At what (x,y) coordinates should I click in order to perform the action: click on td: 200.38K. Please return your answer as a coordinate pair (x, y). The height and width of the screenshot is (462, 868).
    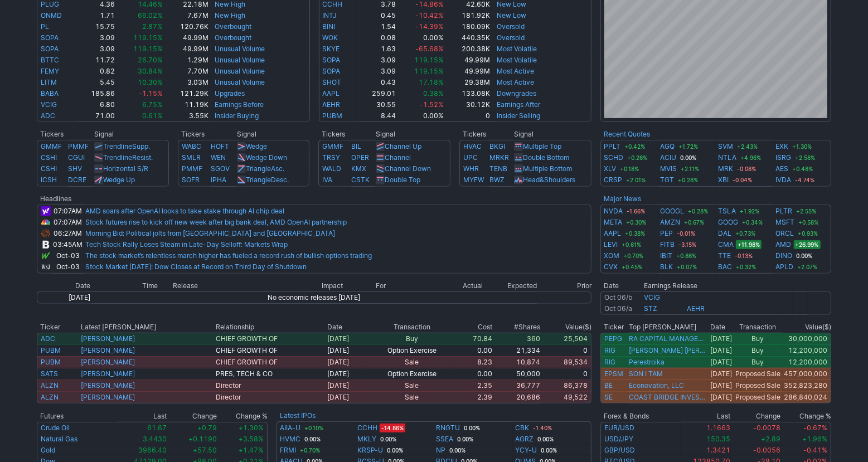
    Looking at the image, I should click on (467, 49).